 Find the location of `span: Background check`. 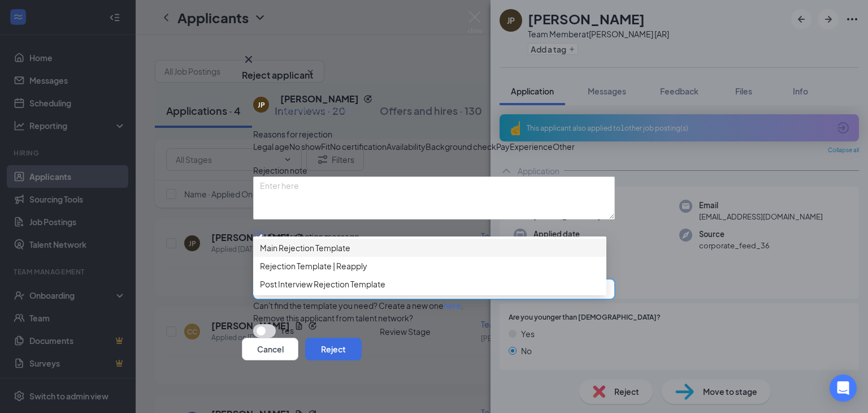

span: Background check is located at coordinates (460, 146).